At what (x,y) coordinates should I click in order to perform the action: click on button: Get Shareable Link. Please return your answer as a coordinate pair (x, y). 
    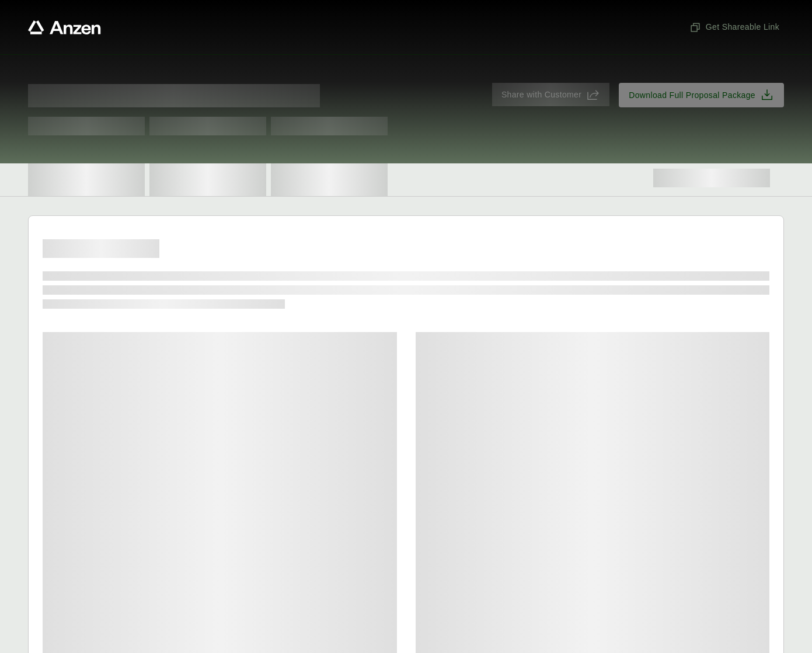
    Looking at the image, I should click on (734, 27).